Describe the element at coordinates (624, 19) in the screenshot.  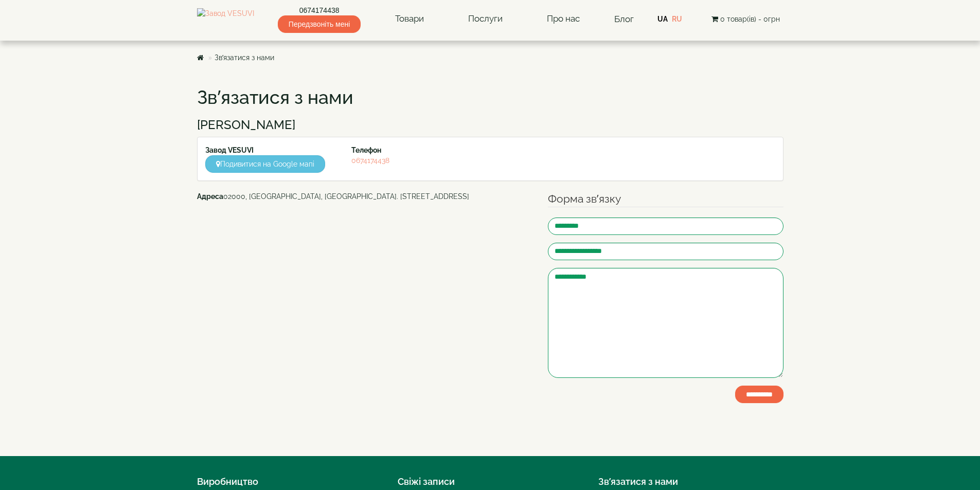
I see `a: Блог` at that location.